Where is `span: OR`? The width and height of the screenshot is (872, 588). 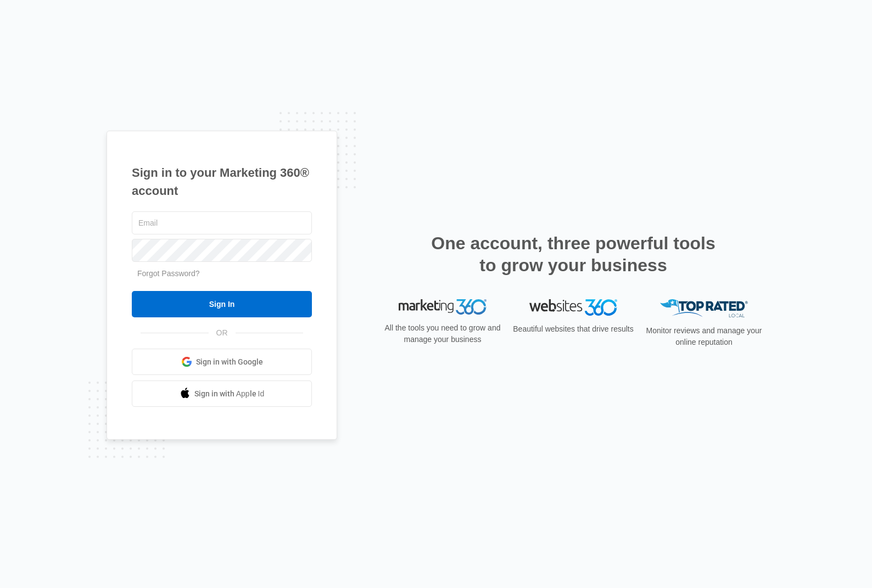
span: OR is located at coordinates (222, 333).